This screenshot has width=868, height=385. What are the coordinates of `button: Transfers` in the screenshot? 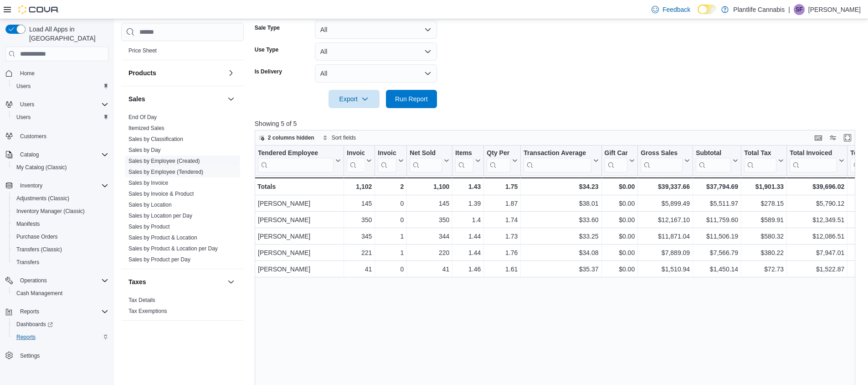 It's located at (61, 262).